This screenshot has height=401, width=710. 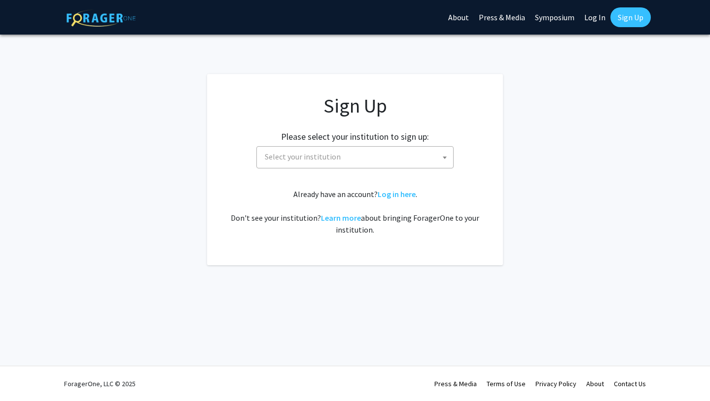 What do you see at coordinates (100, 383) in the screenshot?
I see `div: ForagerOne, LLC © 2025` at bounding box center [100, 383].